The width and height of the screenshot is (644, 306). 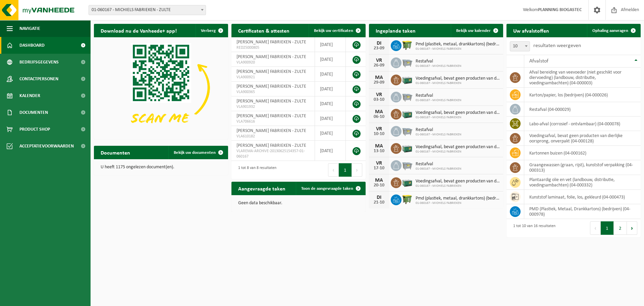 What do you see at coordinates (161, 167) in the screenshot?
I see `p: U heeft 1175 ongelezen document(en).` at bounding box center [161, 167].